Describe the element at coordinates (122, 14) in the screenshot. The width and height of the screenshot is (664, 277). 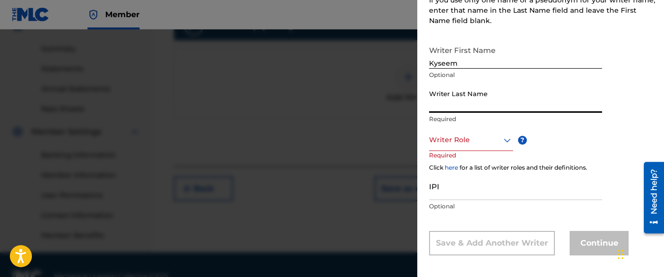
I see `span: Member` at that location.